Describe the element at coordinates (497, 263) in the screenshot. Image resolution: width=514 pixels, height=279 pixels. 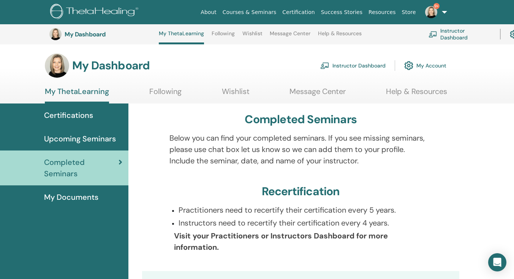
I see `div: Open Intercom Messenger` at that location.